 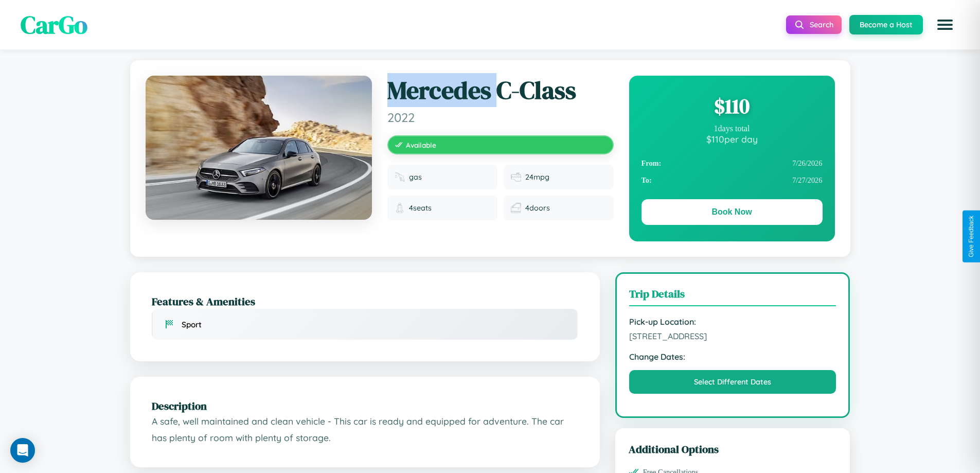 What do you see at coordinates (192, 324) in the screenshot?
I see `span: Sport` at bounding box center [192, 324].